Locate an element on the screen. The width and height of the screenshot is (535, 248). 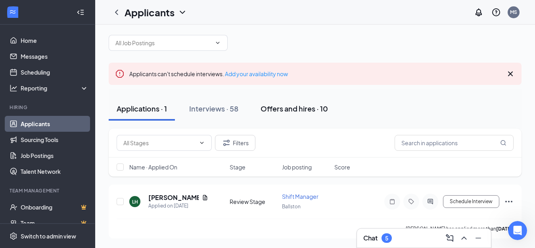
svg: Collapse is located at coordinates (81, 12).